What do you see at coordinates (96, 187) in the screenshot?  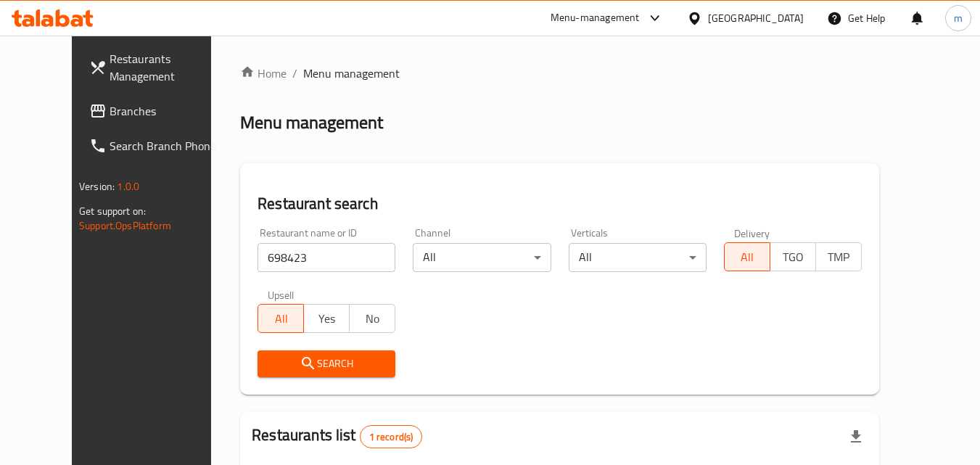 I see `span: Version:` at bounding box center [96, 187].